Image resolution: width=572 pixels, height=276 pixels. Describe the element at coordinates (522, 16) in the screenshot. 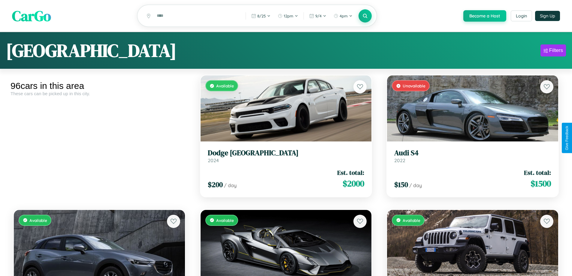

I see `button: Login` at that location.